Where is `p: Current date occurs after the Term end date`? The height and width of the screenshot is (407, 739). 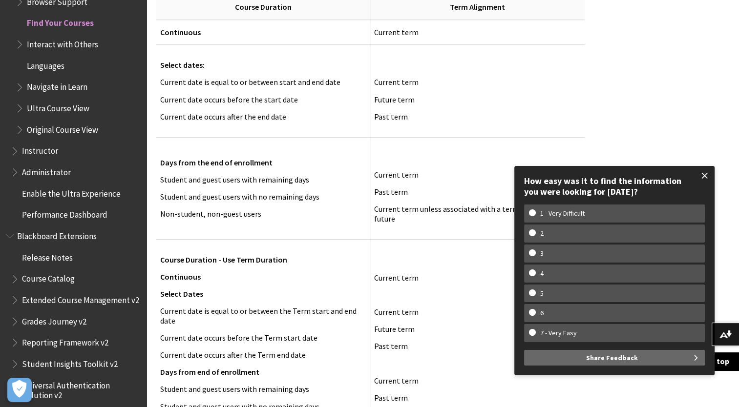 p: Current date occurs after the Term end date is located at coordinates (263, 355).